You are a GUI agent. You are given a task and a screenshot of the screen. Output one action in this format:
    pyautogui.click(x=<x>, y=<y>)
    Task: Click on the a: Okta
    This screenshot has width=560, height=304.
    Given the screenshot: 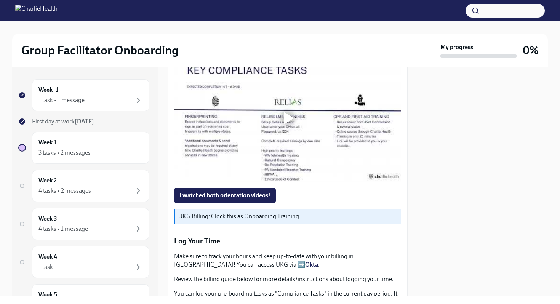 What is the action you would take?
    pyautogui.click(x=312, y=264)
    